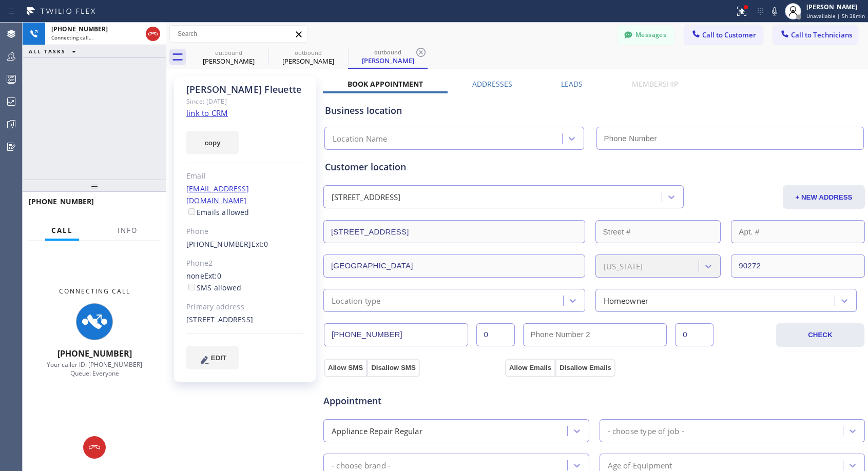 This screenshot has height=471, width=868. Describe the element at coordinates (658, 231) in the screenshot. I see `input: Street #` at that location.